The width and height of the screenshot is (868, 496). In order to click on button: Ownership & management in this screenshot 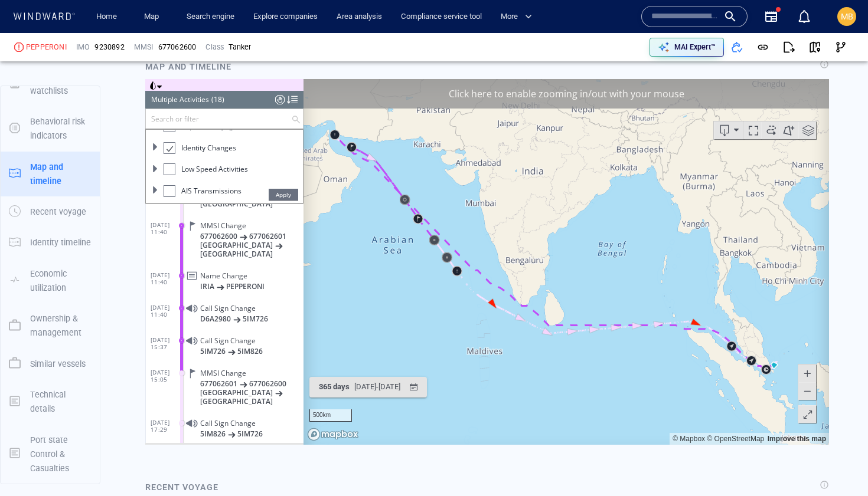, I will do `click(50, 325)`.